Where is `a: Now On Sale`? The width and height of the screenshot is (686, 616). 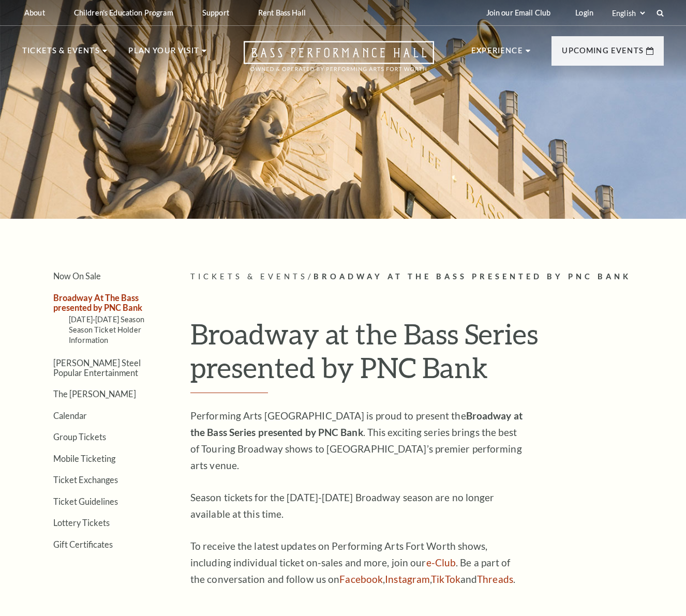 a: Now On Sale is located at coordinates (77, 276).